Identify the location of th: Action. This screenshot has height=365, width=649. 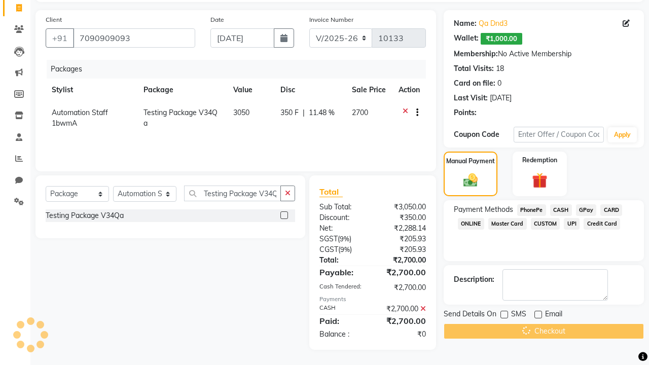
(409, 90).